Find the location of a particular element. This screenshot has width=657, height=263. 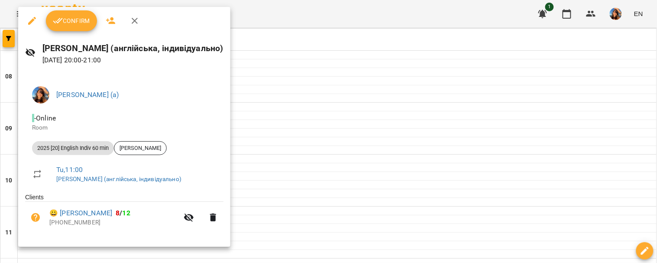

p: Room is located at coordinates (124, 128).